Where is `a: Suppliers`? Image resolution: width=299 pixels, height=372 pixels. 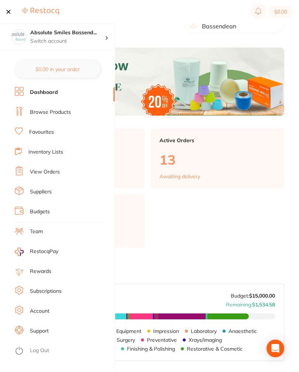
a: Suppliers is located at coordinates (41, 192).